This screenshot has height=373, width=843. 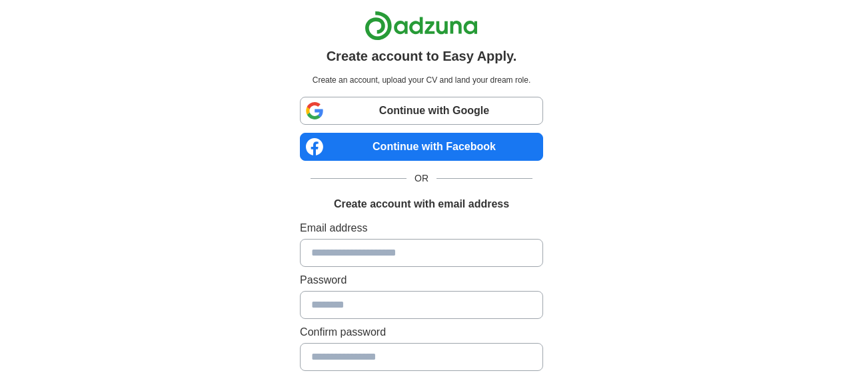 What do you see at coordinates (421, 178) in the screenshot?
I see `span: OR` at bounding box center [421, 178].